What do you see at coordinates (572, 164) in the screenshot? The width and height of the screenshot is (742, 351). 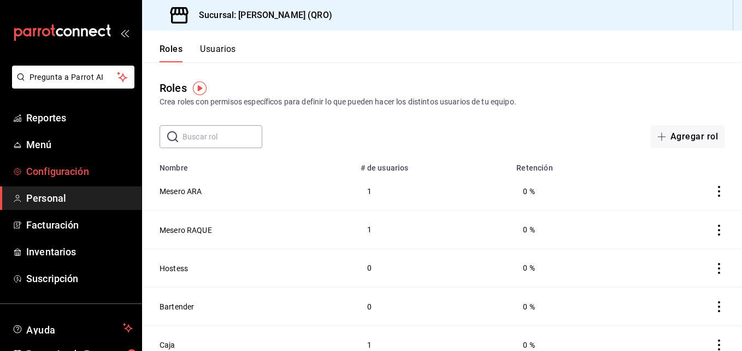 I see `th: Retención` at bounding box center [572, 164].